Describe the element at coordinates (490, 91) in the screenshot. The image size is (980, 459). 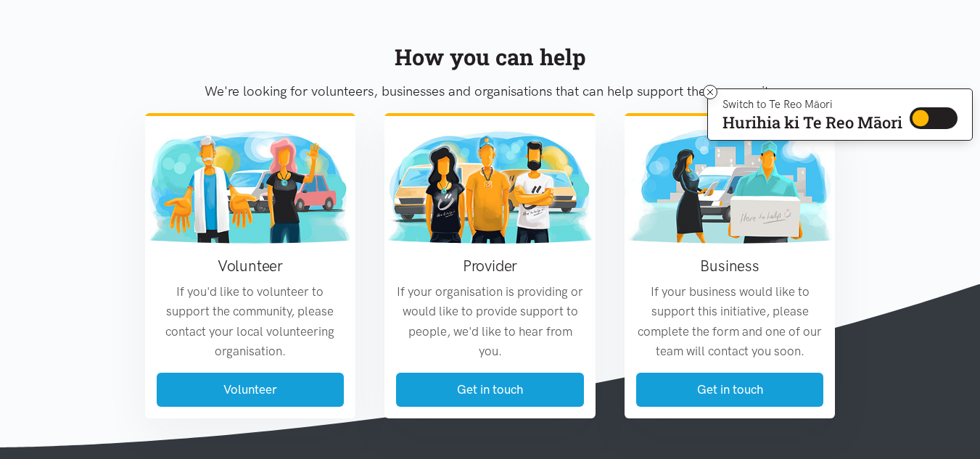
I see `p: We're looking for volunteers, businesses and organisations that can help support the community` at that location.